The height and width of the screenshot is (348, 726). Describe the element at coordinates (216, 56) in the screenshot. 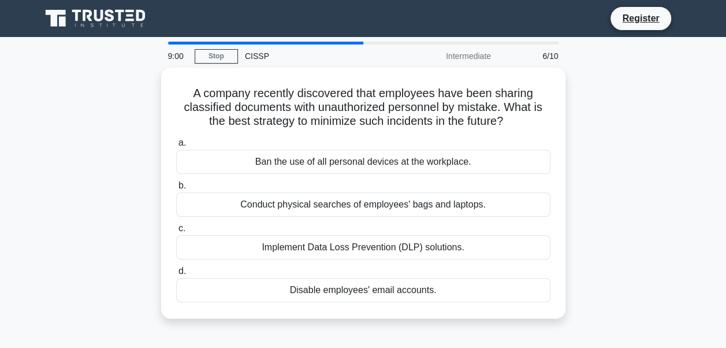

I see `a: Stop` at that location.